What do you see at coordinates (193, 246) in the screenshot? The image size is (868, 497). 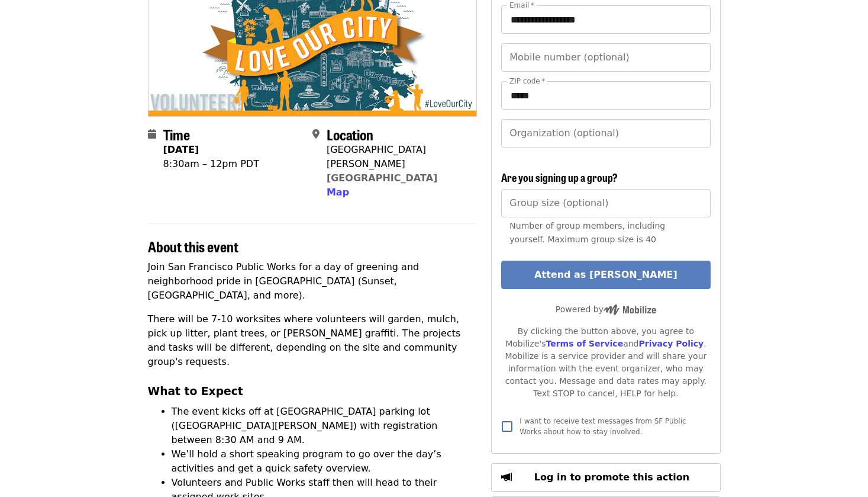 I see `span: About this event` at bounding box center [193, 246].